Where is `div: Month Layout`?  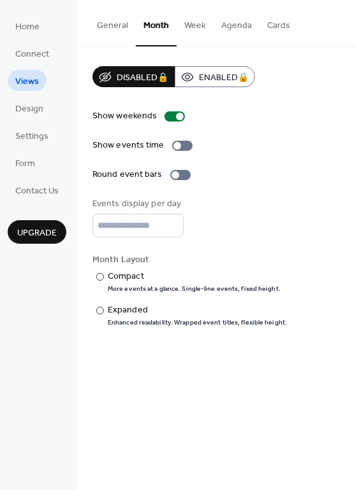 div: Month Layout is located at coordinates (215, 260).